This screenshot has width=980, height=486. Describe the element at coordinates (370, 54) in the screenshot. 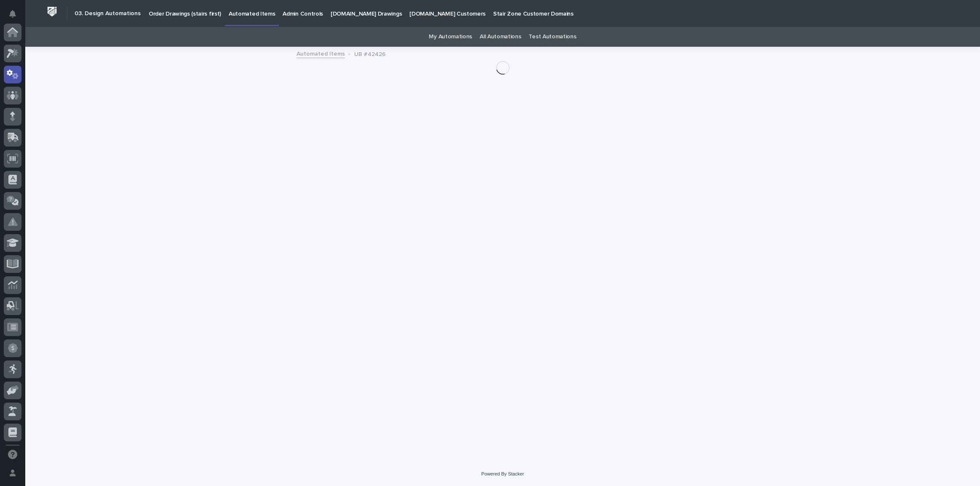

I see `p: UB #42426` at that location.